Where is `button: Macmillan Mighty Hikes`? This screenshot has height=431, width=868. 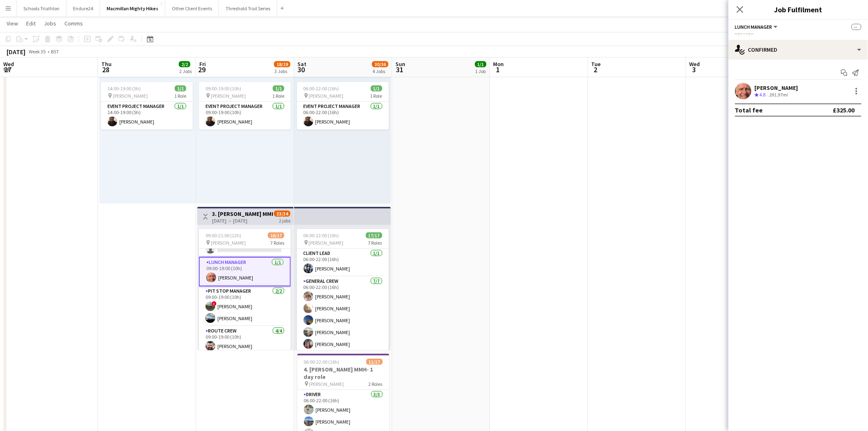 button: Macmillan Mighty Hikes is located at coordinates (132, 9).